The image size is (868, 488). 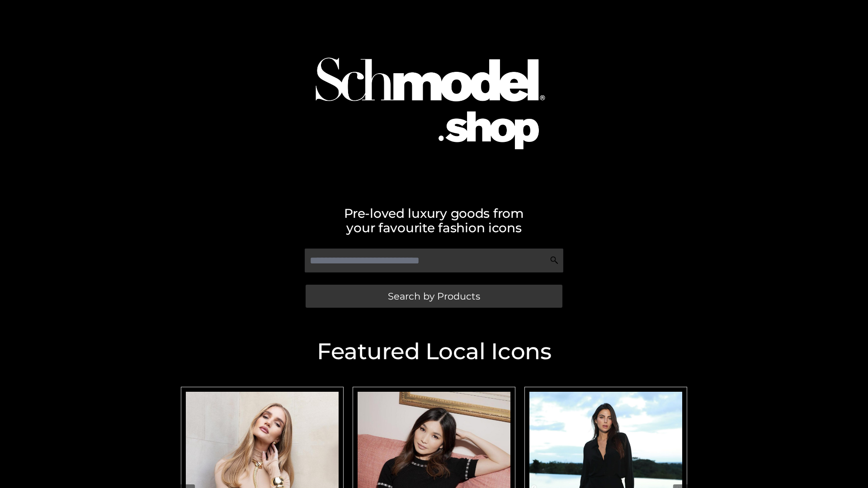 I want to click on h2: Featured Local Icons​, so click(x=434, y=351).